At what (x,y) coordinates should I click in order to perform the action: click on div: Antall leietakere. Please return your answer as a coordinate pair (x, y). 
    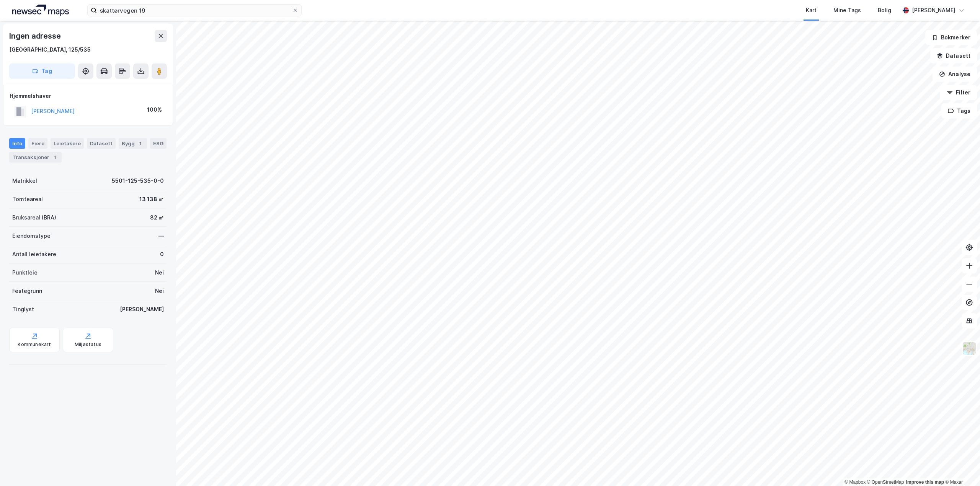
    Looking at the image, I should click on (34, 255).